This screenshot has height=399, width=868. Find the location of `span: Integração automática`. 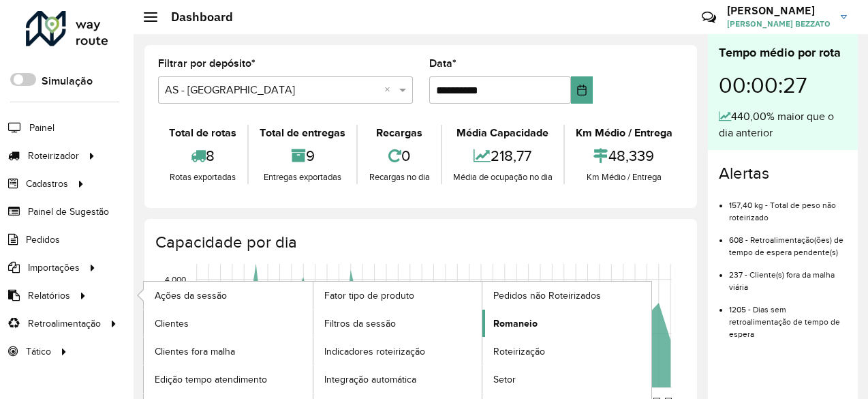

span: Integração automática is located at coordinates (370, 379).